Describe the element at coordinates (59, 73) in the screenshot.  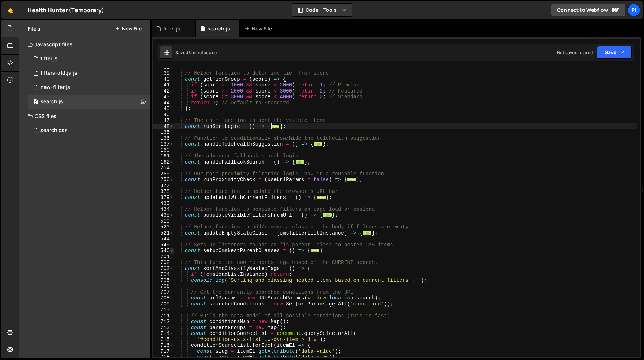
I see `div: filters-old.js.js` at that location.